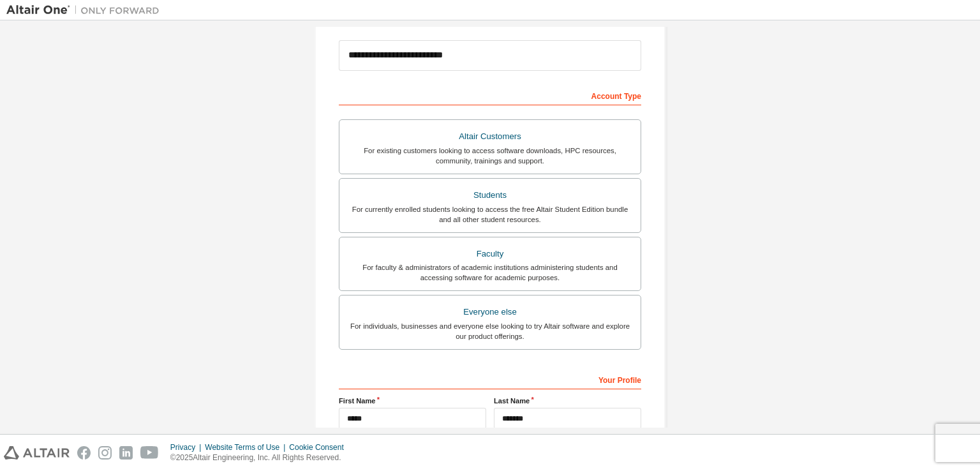 The height and width of the screenshot is (471, 980). What do you see at coordinates (37, 452) in the screenshot?
I see `img: altair_logo.svg` at bounding box center [37, 452].